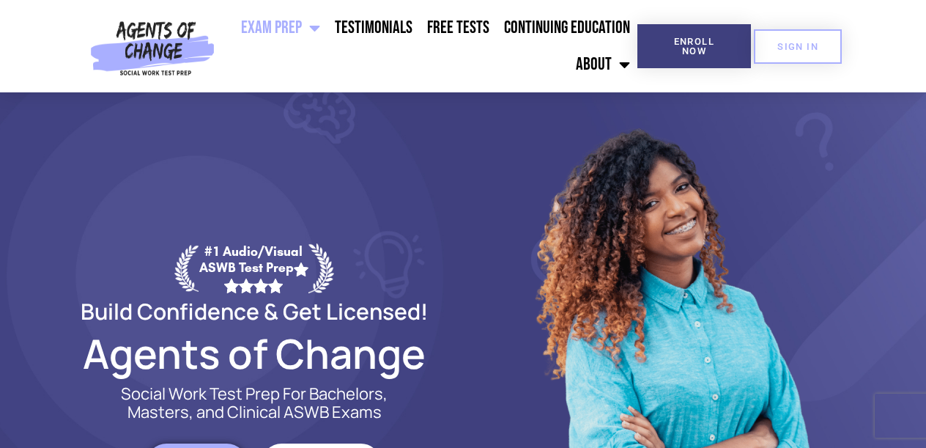 The width and height of the screenshot is (926, 448). What do you see at coordinates (374, 28) in the screenshot?
I see `a: Testimonials` at bounding box center [374, 28].